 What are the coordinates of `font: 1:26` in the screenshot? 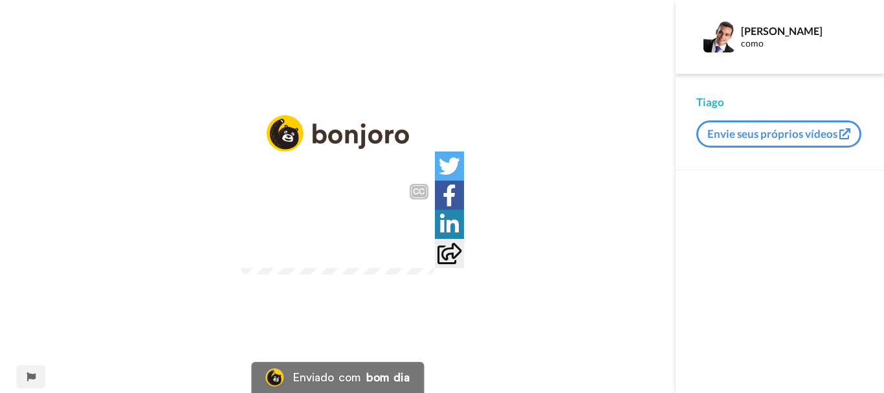 It's located at (291, 250).